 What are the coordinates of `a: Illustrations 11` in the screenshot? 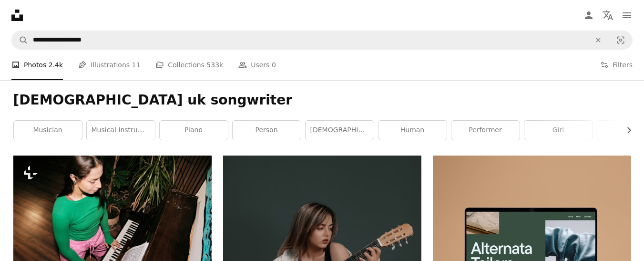 It's located at (109, 65).